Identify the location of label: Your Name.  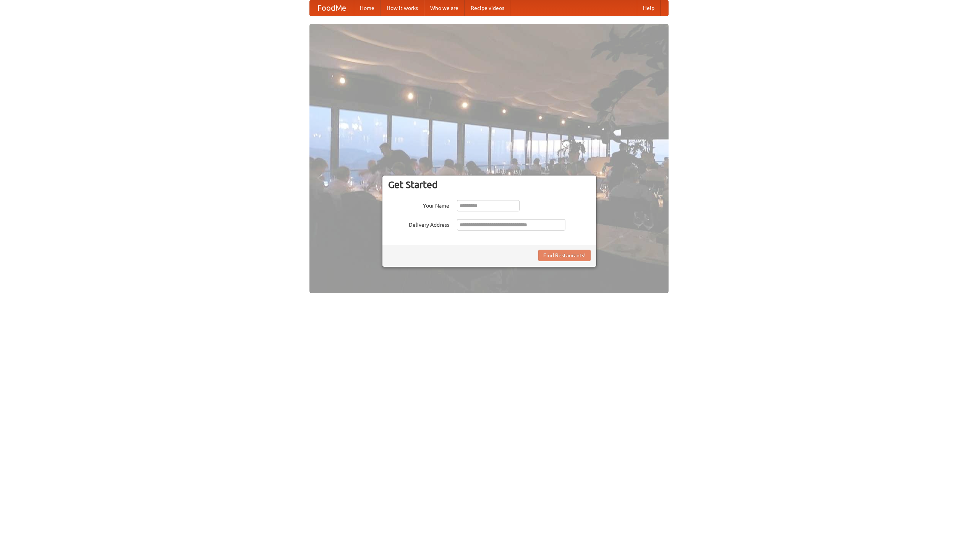
(419, 204).